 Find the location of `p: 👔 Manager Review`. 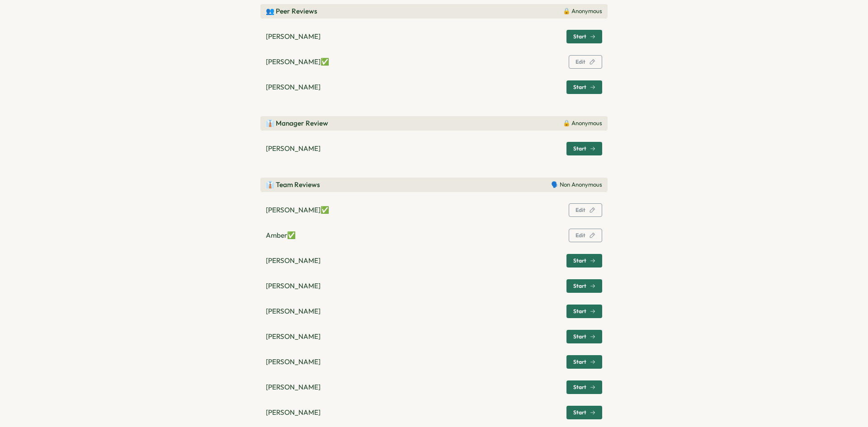

p: 👔 Manager Review is located at coordinates (297, 123).